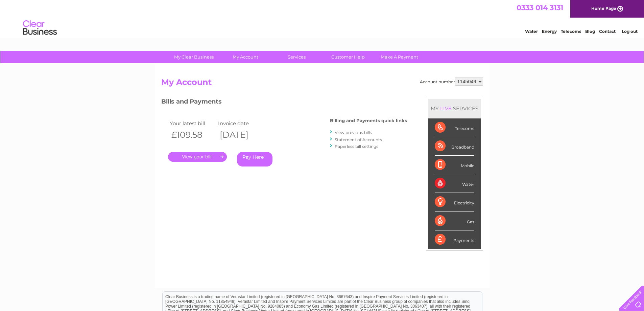 This screenshot has width=644, height=311. Describe the element at coordinates (353, 133) in the screenshot. I see `a: View previous bills` at that location.